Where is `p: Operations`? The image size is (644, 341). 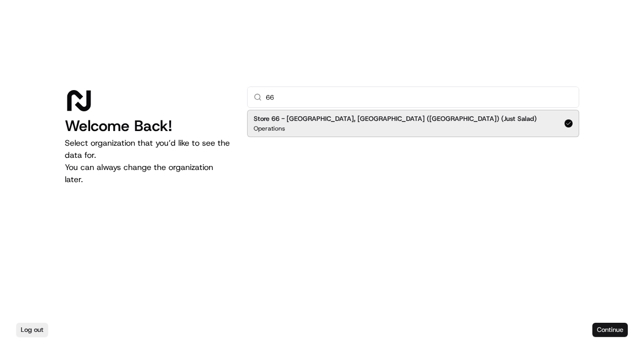 p: Operations is located at coordinates (269, 128).